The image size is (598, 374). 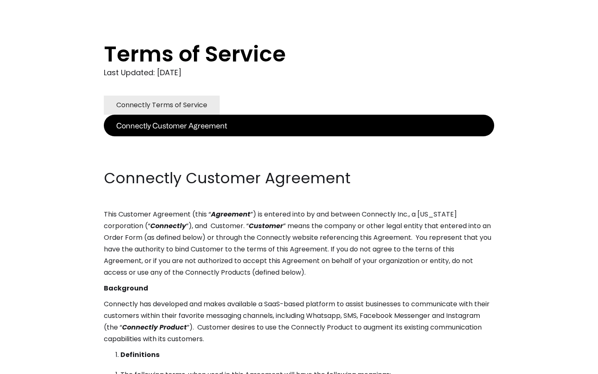 I want to click on strong: Definitions, so click(x=140, y=354).